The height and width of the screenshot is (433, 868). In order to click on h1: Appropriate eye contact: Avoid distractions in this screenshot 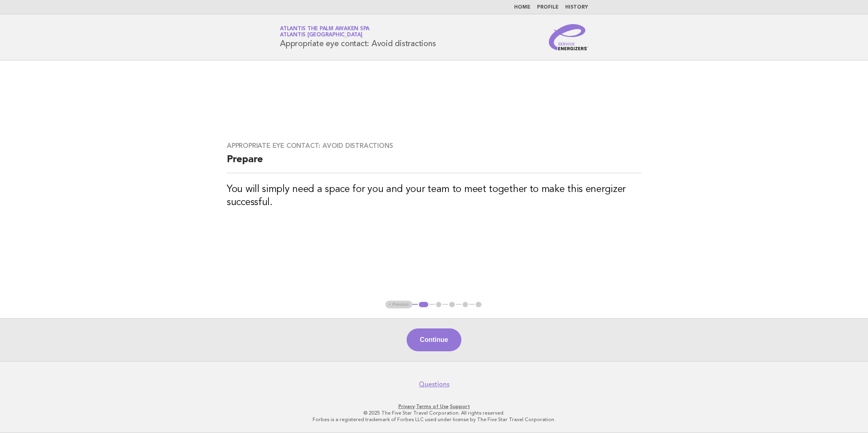, I will do `click(357, 37)`.